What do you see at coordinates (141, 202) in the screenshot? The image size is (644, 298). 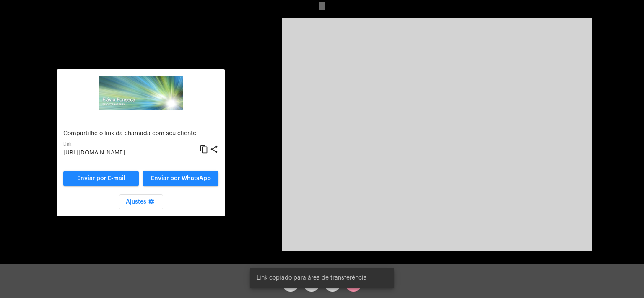 I see `button: Ajustes` at bounding box center [141, 202].